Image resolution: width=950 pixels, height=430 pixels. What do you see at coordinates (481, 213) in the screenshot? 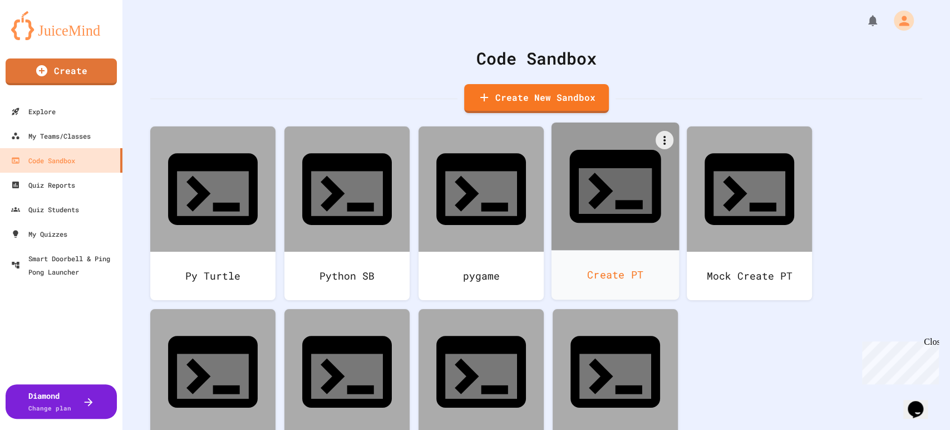
I see `a: pygame` at bounding box center [481, 213].